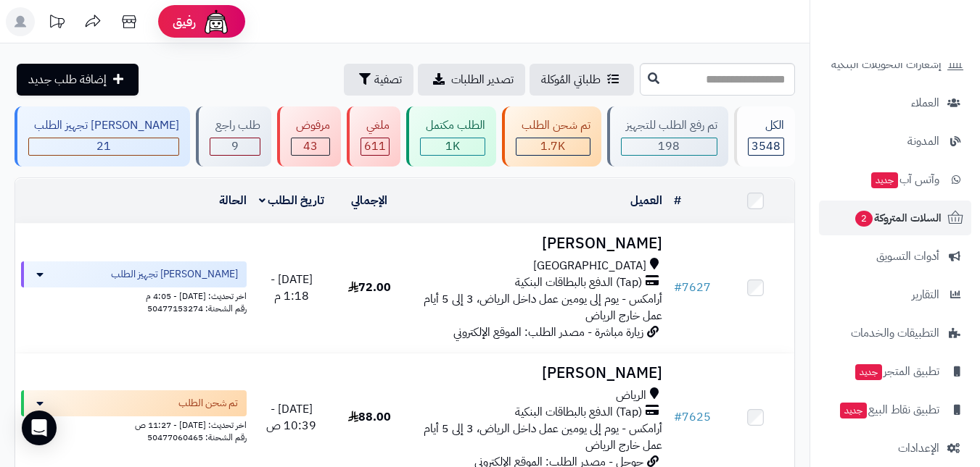 The width and height of the screenshot is (980, 467). I want to click on button: تصفية, so click(379, 80).